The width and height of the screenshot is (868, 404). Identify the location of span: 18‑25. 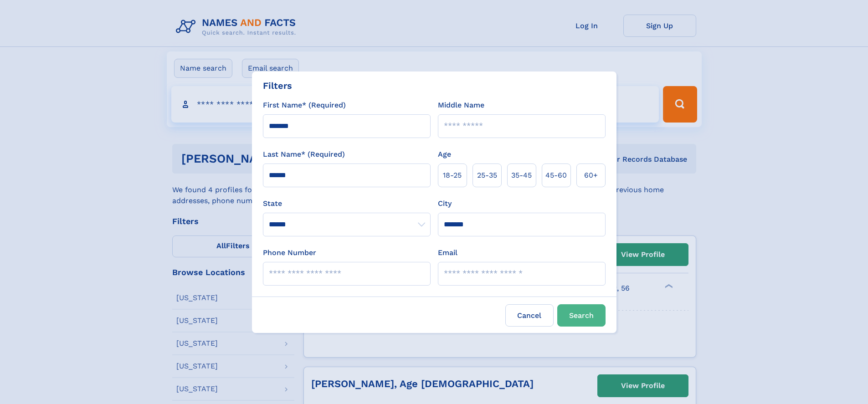
(452, 175).